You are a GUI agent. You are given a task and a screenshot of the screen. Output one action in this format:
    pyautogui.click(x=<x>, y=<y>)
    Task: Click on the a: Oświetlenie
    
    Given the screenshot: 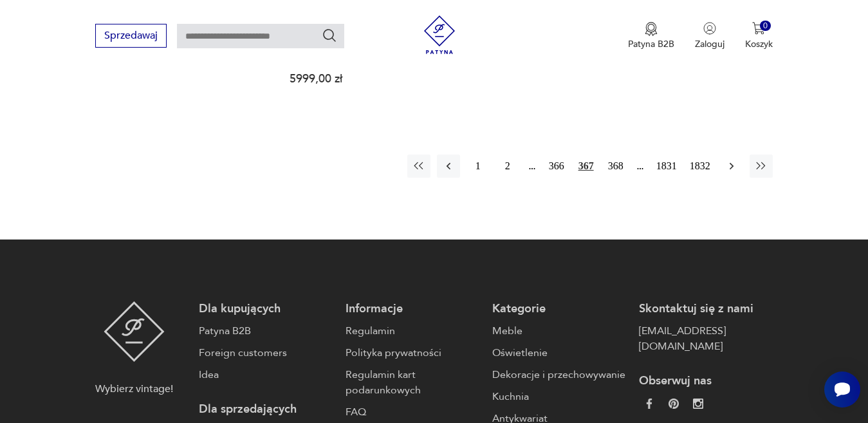 What is the action you would take?
    pyautogui.click(x=559, y=353)
    